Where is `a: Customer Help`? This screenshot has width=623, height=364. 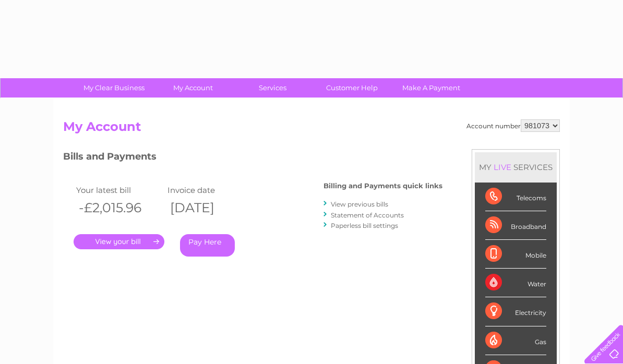 a: Customer Help is located at coordinates (352, 87).